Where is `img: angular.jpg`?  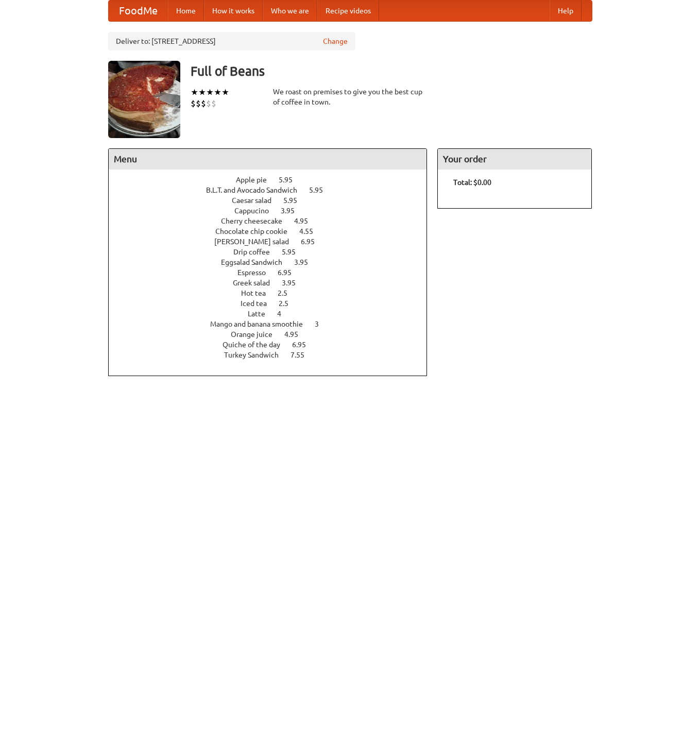
img: angular.jpg is located at coordinates (145, 99).